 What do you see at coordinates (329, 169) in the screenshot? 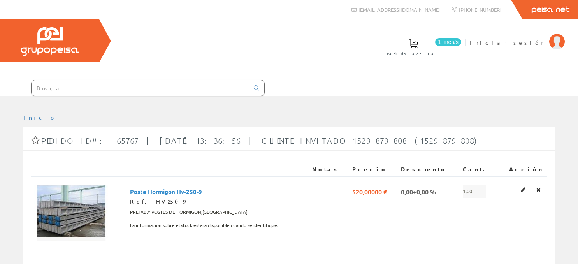
I see `th: Notas` at bounding box center [329, 169].